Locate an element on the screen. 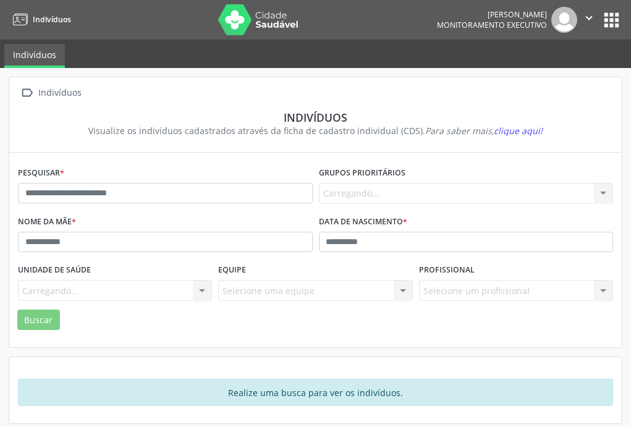 The width and height of the screenshot is (631, 427). label: Grupos prioritários is located at coordinates (362, 173).